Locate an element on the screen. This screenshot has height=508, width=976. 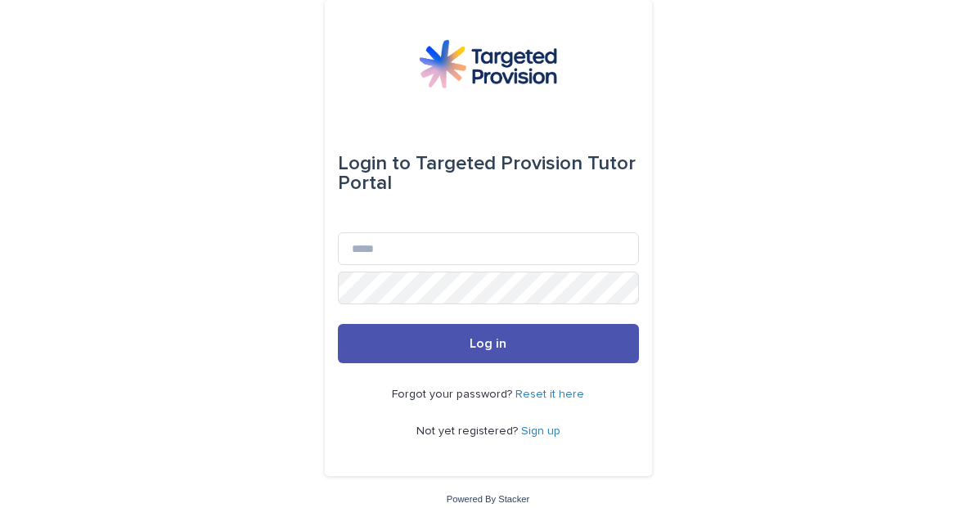
button: Log in is located at coordinates (488, 344).